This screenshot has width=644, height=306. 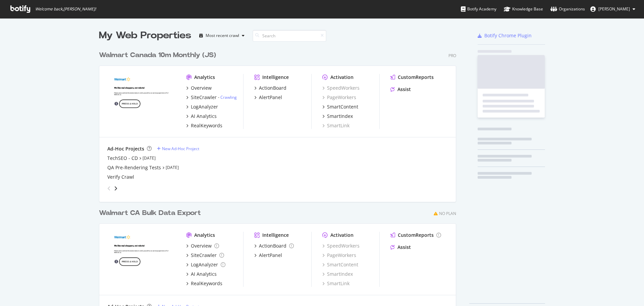 I want to click on div: angle-left, so click(x=109, y=188).